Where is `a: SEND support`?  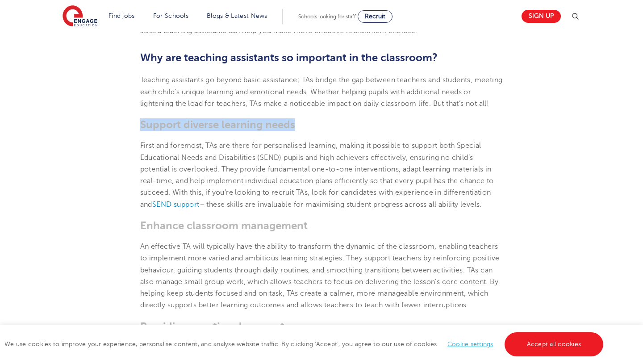
a: SEND support is located at coordinates (176, 204).